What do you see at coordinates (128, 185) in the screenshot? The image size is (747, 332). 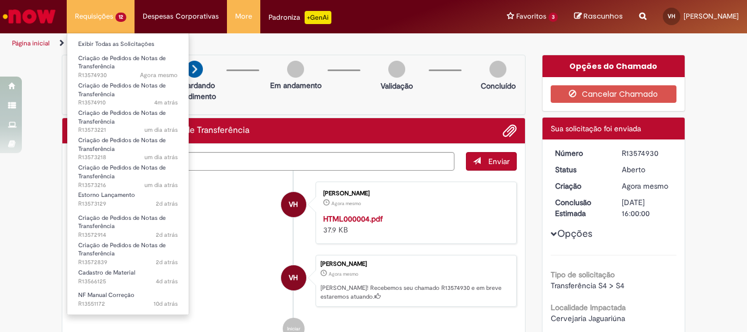 I see `span: R13573216` at bounding box center [128, 185].